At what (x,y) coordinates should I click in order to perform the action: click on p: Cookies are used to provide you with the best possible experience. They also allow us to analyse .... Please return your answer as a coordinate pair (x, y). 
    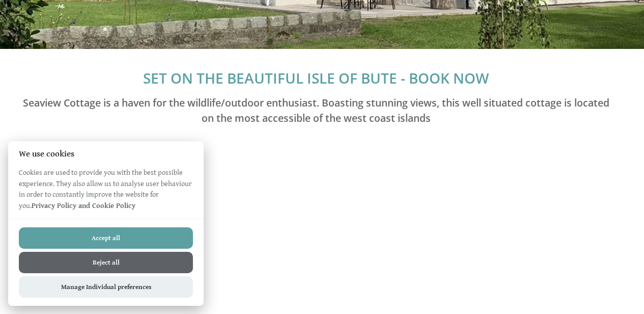
    Looking at the image, I should click on (106, 193).